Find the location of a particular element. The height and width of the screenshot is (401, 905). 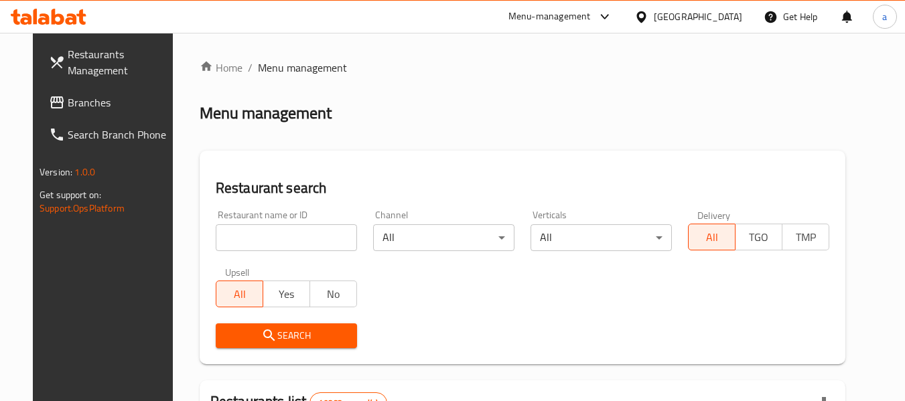

label: Delivery is located at coordinates (714, 215).